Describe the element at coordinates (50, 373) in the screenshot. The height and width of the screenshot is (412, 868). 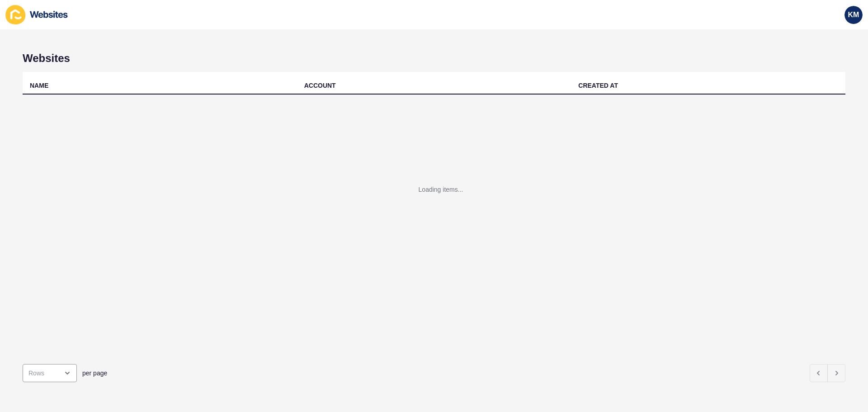
I see `div: open menu` at that location.